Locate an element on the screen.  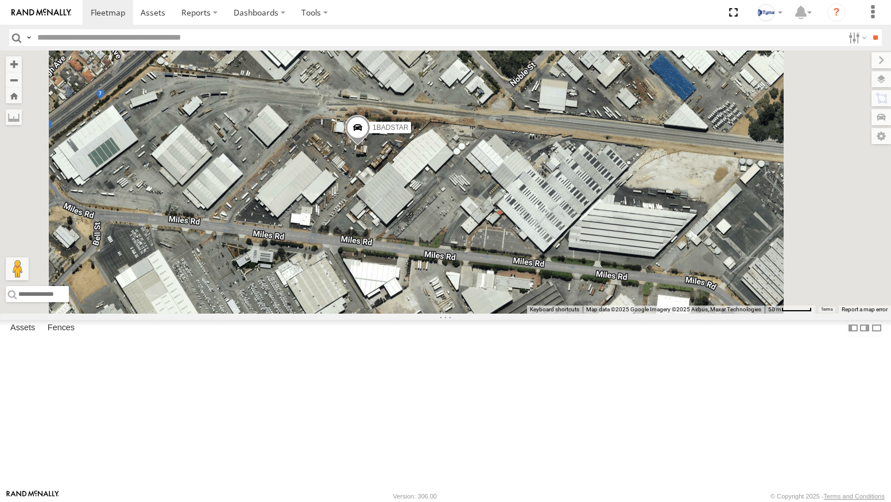
span: 50 m is located at coordinates (774, 309).